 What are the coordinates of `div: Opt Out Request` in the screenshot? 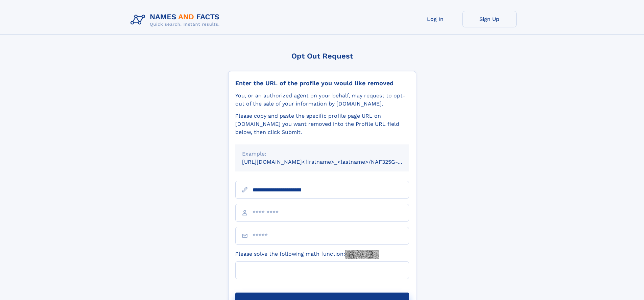 It's located at (322, 56).